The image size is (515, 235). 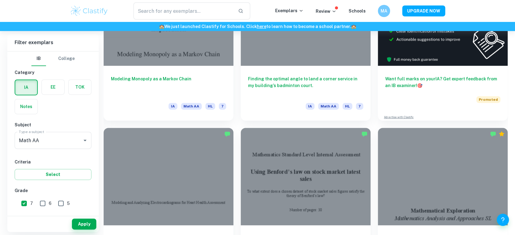 I want to click on h6: Filter exemplars, so click(x=53, y=43).